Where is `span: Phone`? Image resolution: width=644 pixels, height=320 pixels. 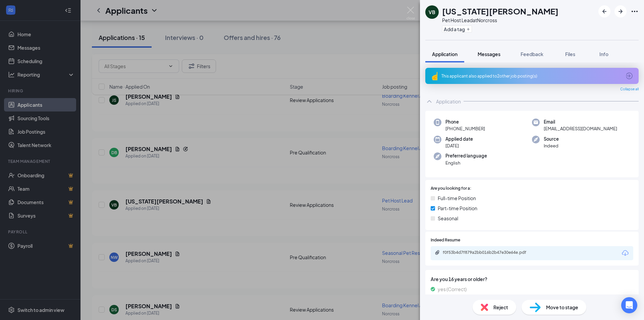 span: Phone is located at coordinates (465, 122).